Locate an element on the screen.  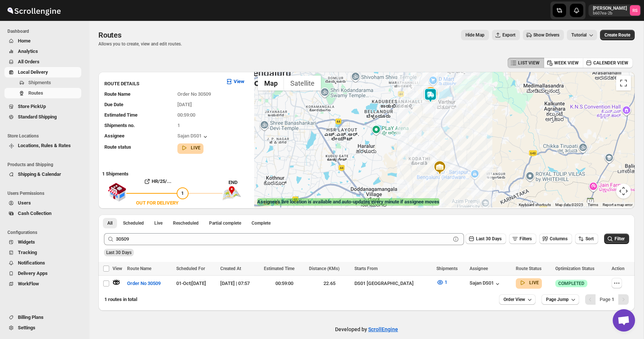
span: Complete is located at coordinates (261, 223).